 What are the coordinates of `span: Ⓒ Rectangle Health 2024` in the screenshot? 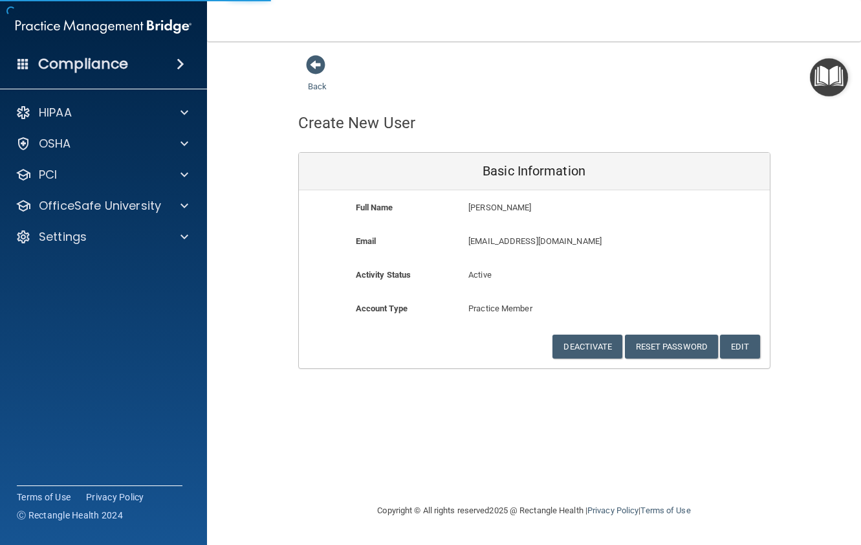 It's located at (70, 515).